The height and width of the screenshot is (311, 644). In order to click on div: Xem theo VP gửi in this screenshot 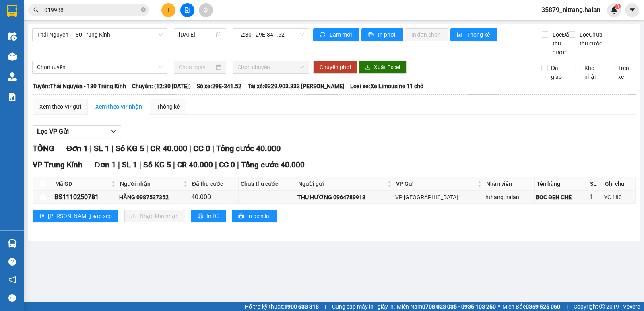, I will do `click(60, 107)`.